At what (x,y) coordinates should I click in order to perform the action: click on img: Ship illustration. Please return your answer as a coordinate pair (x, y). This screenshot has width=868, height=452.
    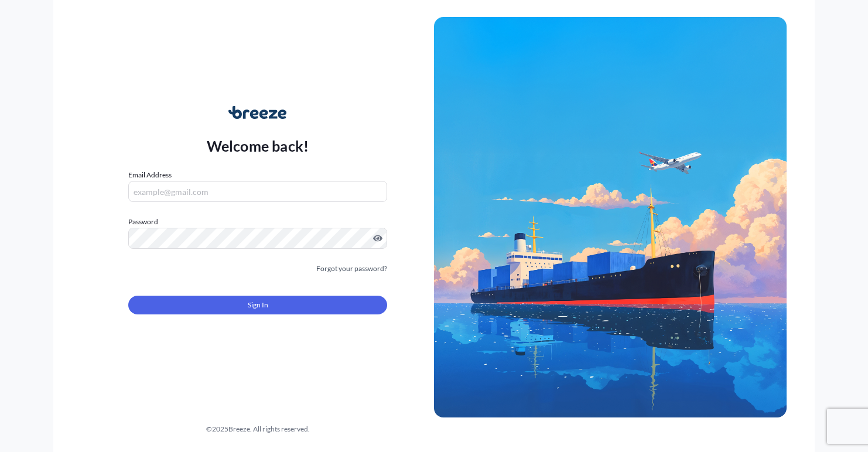
    Looking at the image, I should click on (611, 217).